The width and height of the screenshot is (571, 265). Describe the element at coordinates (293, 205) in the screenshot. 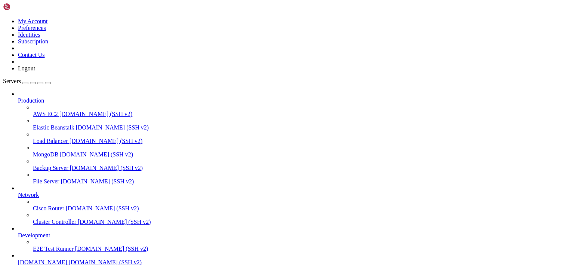

I see `li: Network` at that location.